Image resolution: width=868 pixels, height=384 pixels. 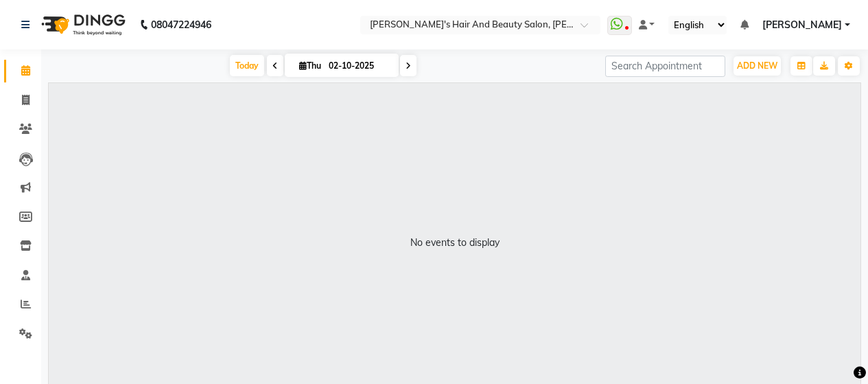 What do you see at coordinates (247, 65) in the screenshot?
I see `span: Today` at bounding box center [247, 65].